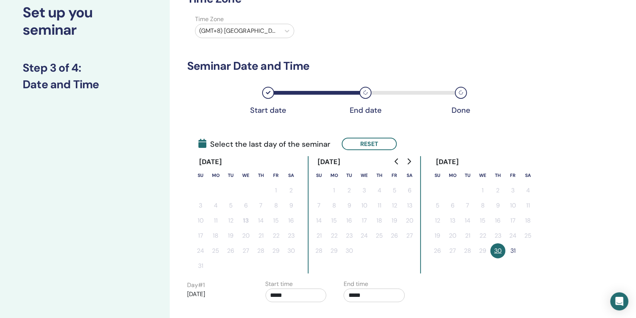  Describe the element at coordinates (334, 251) in the screenshot. I see `button: 29` at that location.